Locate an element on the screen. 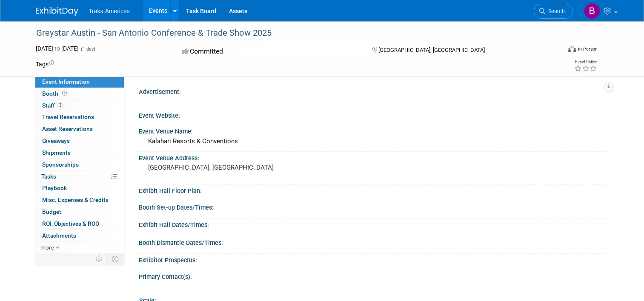  a: Budget is located at coordinates (80, 211).